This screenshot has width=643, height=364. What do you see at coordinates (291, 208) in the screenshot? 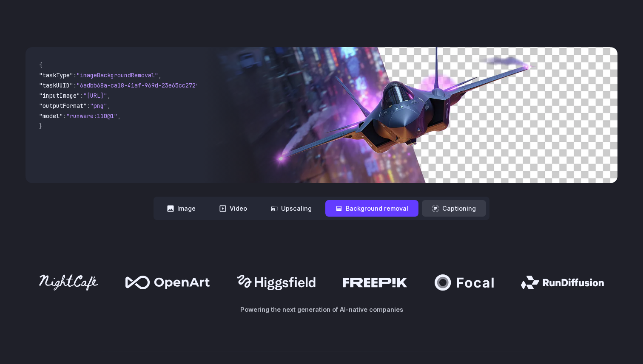
I see `button: Upscaling` at bounding box center [291, 208].